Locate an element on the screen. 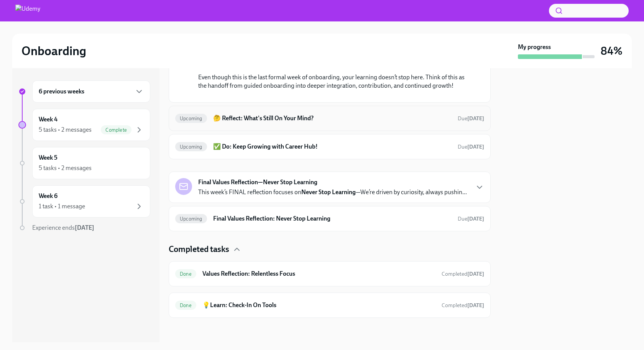 This screenshot has height=350, width=644. span: August 25th, 2025 10:29 is located at coordinates (463, 274).